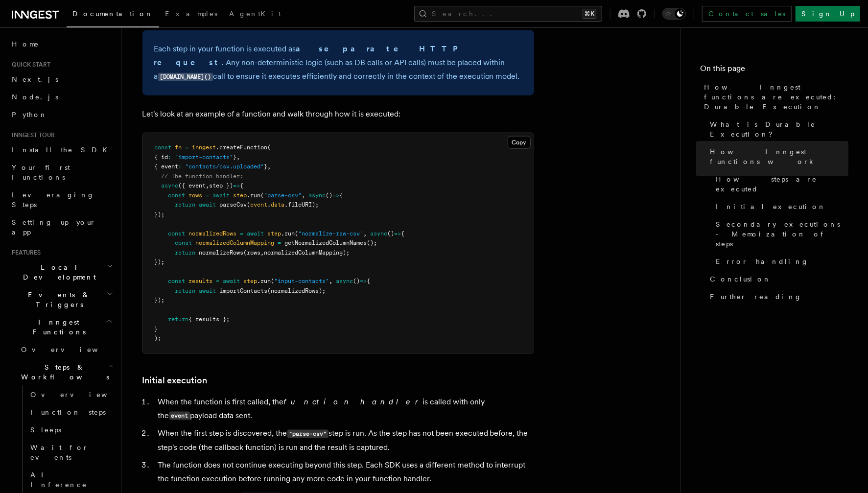 This screenshot has height=493, width=868. I want to click on span: normalizedColumnMapping, so click(235, 243).